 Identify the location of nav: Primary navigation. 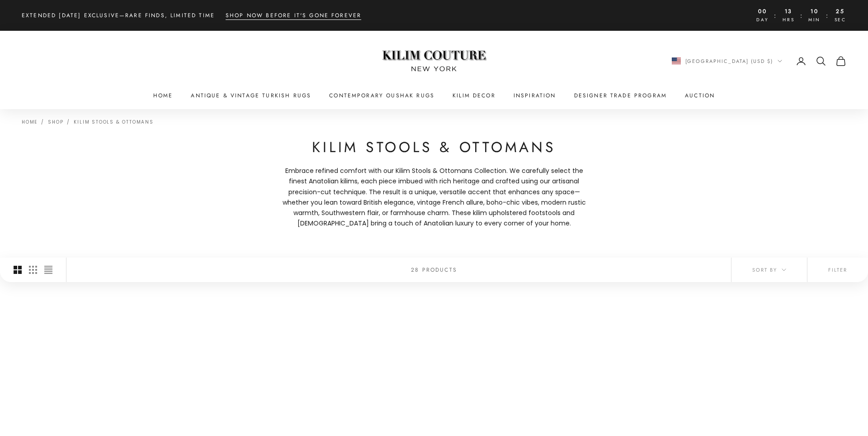
(434, 96).